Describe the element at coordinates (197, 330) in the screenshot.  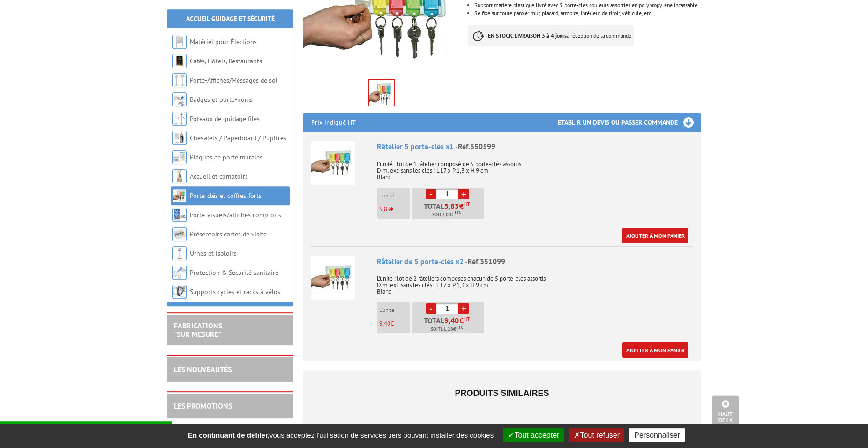
I see `a: FABRICATIONS"Sur Mesure"` at that location.